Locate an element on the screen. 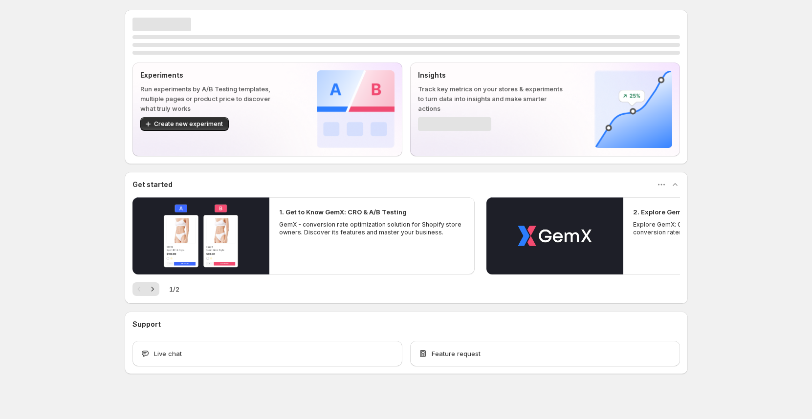 The height and width of the screenshot is (419, 812). h3: Support is located at coordinates (147, 325).